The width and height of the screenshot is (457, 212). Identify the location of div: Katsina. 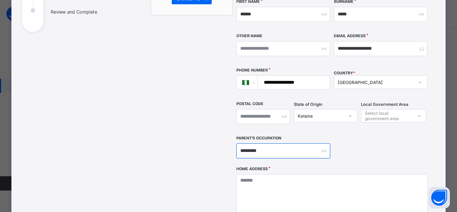
(321, 116).